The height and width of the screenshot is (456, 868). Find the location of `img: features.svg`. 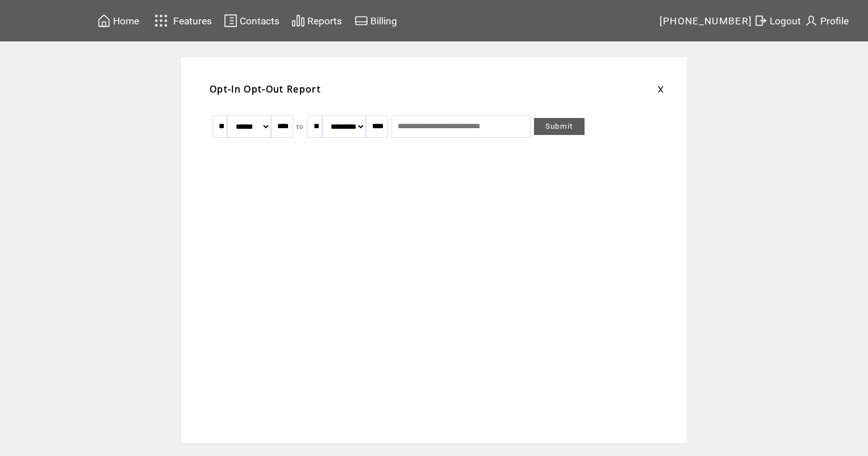

img: features.svg is located at coordinates (161, 20).